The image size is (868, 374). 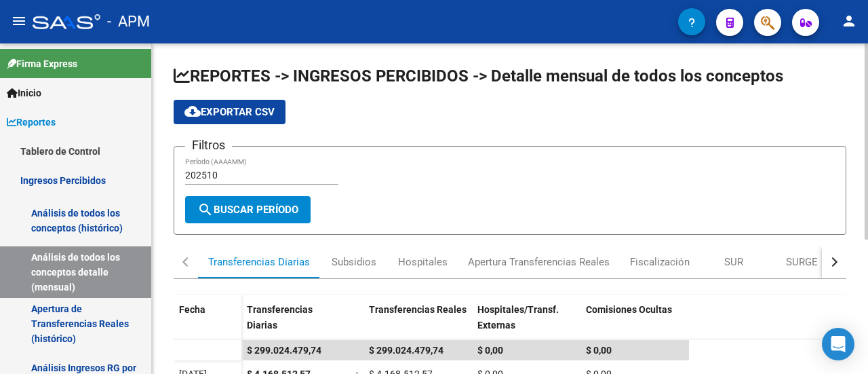 I want to click on div: SUR, so click(x=734, y=262).